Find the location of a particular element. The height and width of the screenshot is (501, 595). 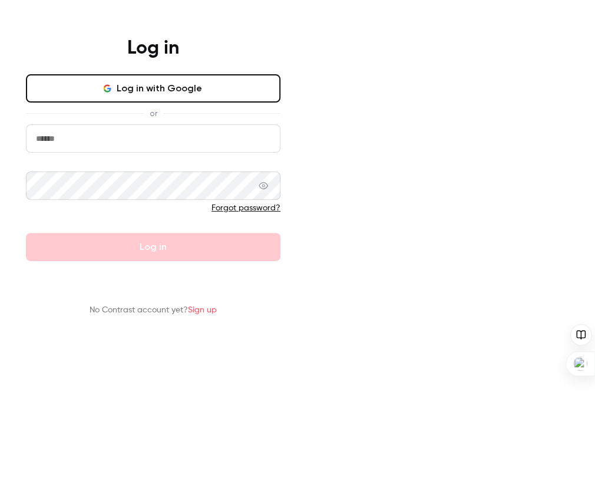

p: No Contrast account yet? is located at coordinates (153, 310).